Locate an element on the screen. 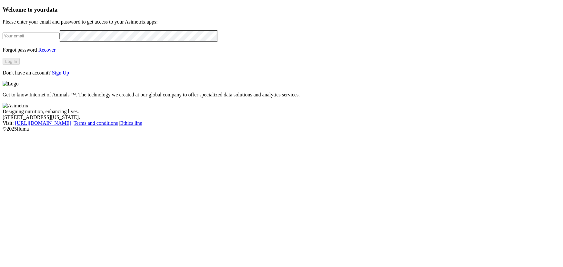  input: Your email is located at coordinates (31, 36).